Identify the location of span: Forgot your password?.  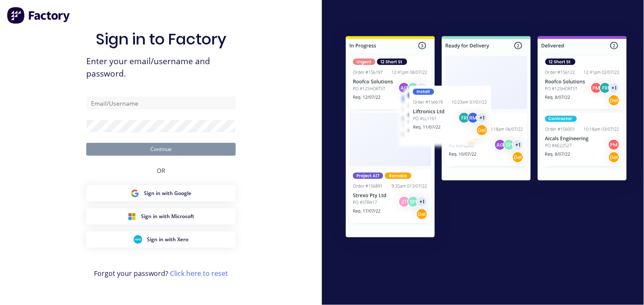
(161, 273).